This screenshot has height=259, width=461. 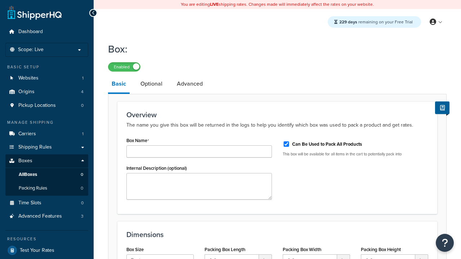 I want to click on div: Basic Setup, so click(x=47, y=67).